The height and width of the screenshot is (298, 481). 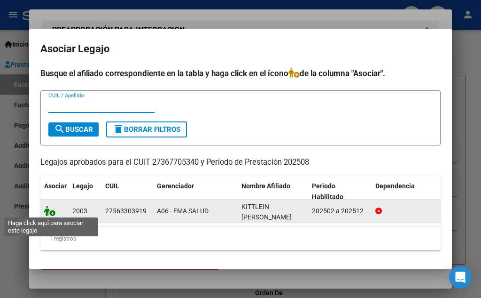 What do you see at coordinates (112, 186) in the screenshot?
I see `span: CUIL` at bounding box center [112, 186].